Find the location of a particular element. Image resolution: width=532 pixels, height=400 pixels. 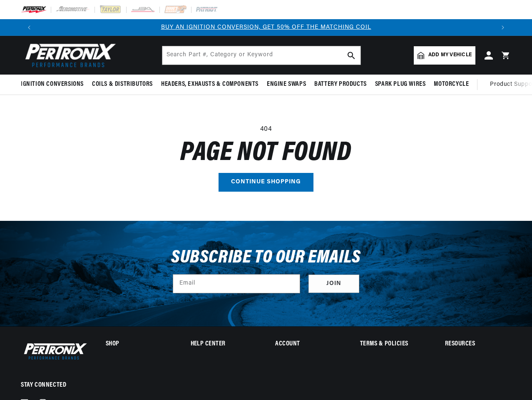

span: Motorcycle is located at coordinates (451, 84).